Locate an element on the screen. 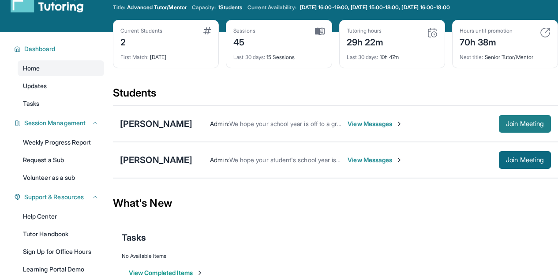 The width and height of the screenshot is (558, 279). div: Current Students is located at coordinates (141, 31).